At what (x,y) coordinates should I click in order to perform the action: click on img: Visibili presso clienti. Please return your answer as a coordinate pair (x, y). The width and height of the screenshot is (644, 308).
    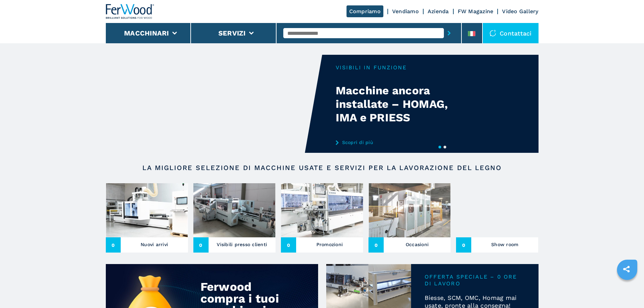
    Looking at the image, I should click on (234, 210).